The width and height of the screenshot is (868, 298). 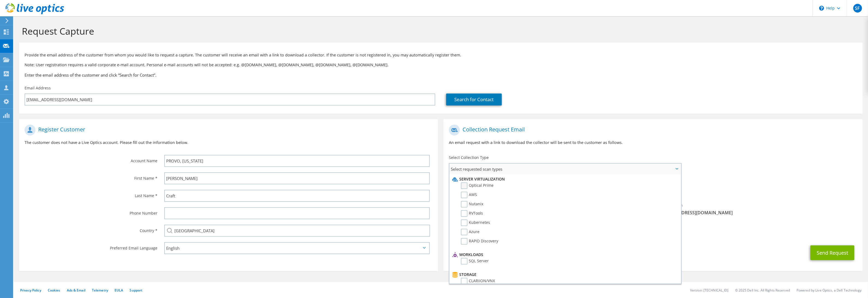 What do you see at coordinates (440, 75) in the screenshot?
I see `h3: Enter the email address of the customer and click “Search for Contact”.` at bounding box center [440, 75].